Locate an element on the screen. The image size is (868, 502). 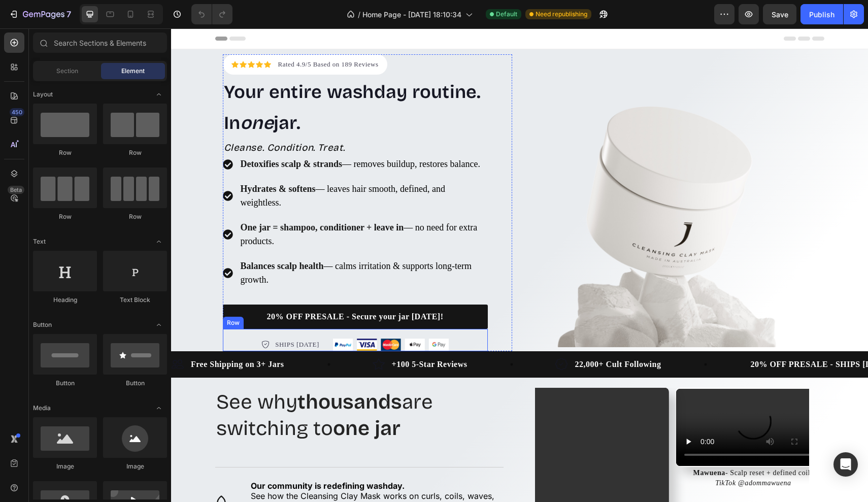
strong: one is located at coordinates (86, 94).